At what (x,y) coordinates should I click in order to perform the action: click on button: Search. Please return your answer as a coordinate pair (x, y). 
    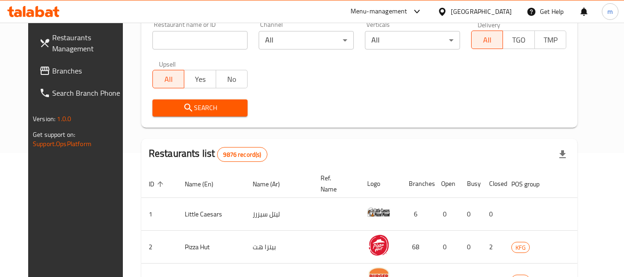
    Looking at the image, I should click on (200, 108).